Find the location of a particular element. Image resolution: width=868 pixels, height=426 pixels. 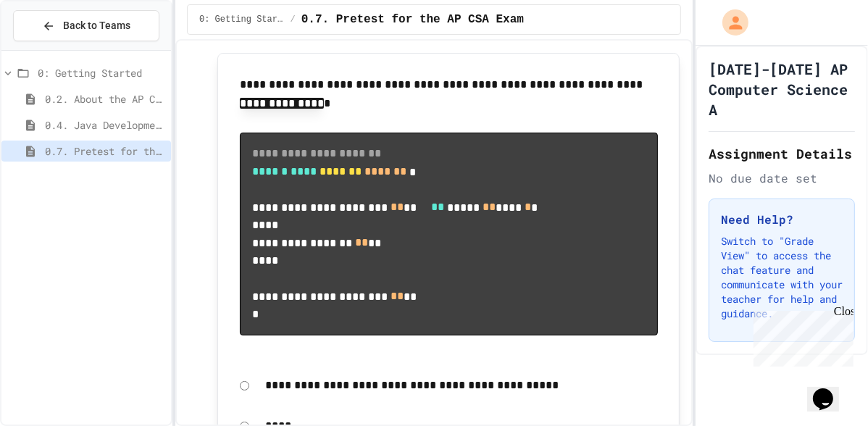

span: 0.2. About the AP CSA Exam is located at coordinates (105, 98).